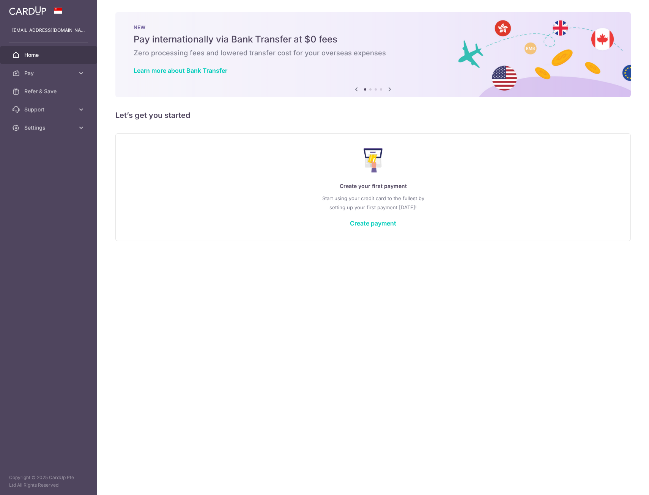  What do you see at coordinates (373, 160) in the screenshot?
I see `img: Make Payment` at bounding box center [373, 160].